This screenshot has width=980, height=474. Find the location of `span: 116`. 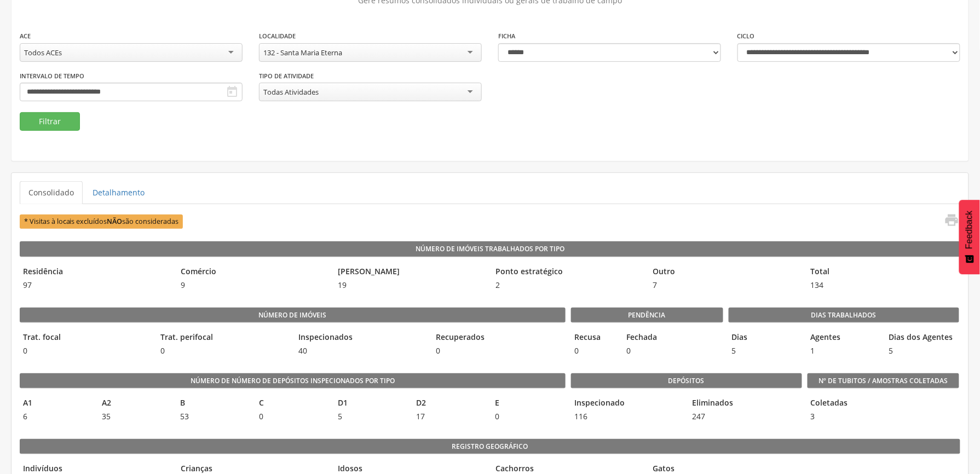

span: 116 is located at coordinates (627, 416).